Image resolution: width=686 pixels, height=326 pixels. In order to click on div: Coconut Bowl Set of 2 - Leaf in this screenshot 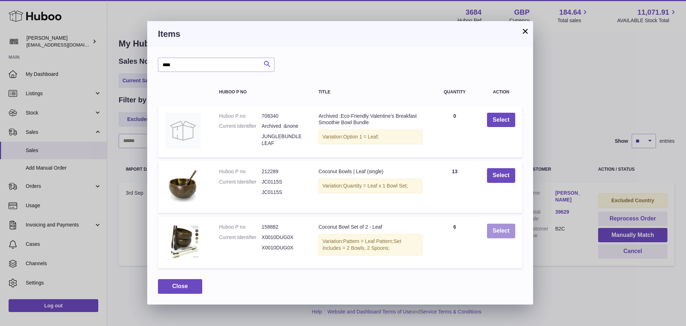, I will do `click(370, 227)`.